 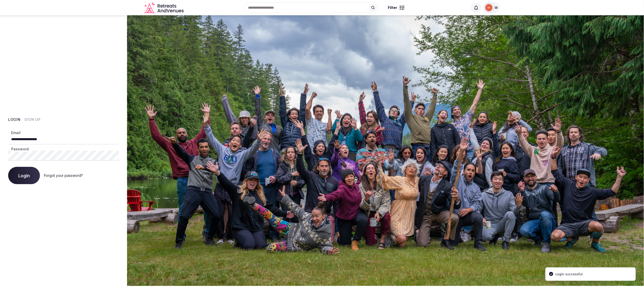 I want to click on button: Filter, so click(x=396, y=8).